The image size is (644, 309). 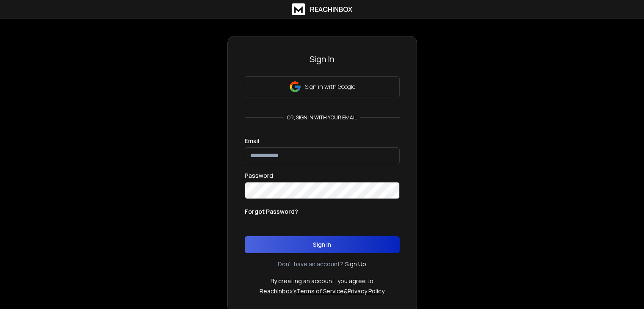 I want to click on p: Sign in with Google, so click(x=330, y=86).